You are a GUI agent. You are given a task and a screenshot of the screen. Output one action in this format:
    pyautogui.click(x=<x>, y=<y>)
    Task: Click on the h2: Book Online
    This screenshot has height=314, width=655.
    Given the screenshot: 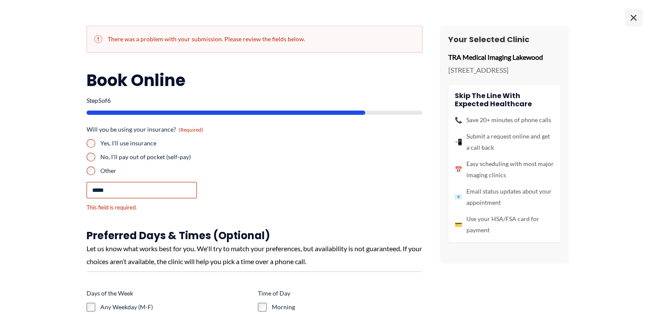 What is the action you would take?
    pyautogui.click(x=254, y=80)
    